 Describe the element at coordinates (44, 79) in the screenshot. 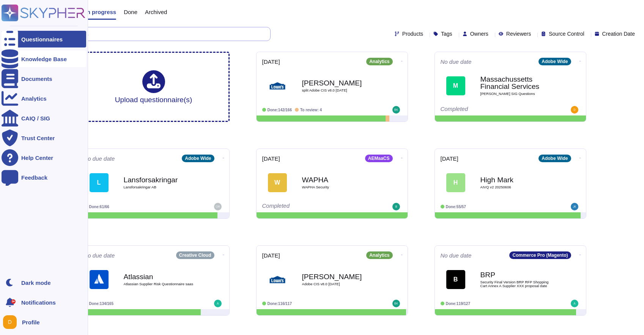

I see `a: Documents` at that location.